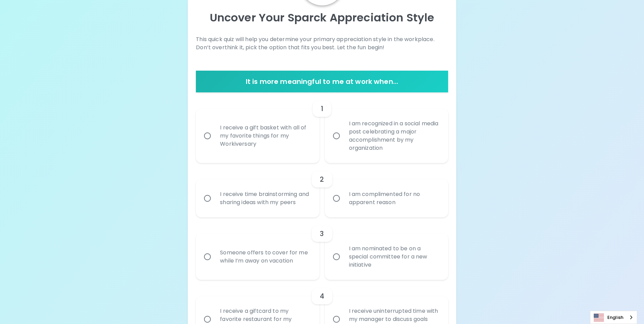 This screenshot has height=324, width=644. I want to click on aside: Language selected: English, so click(613, 317).